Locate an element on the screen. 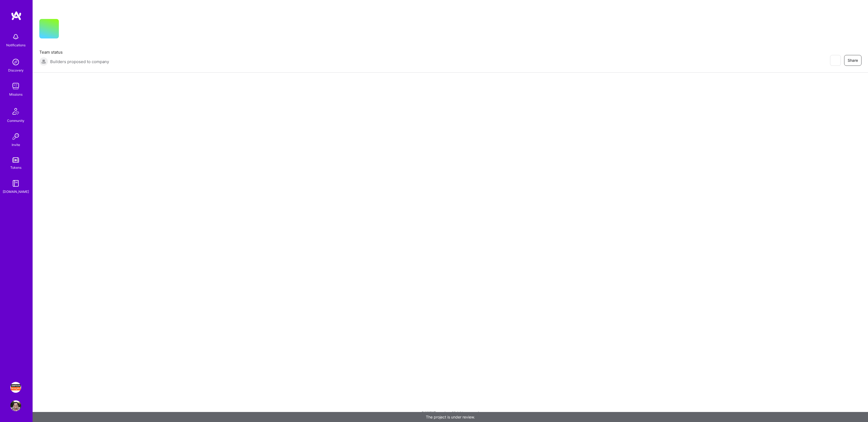 Image resolution: width=868 pixels, height=422 pixels. span: Builders proposed to company is located at coordinates (80, 61).